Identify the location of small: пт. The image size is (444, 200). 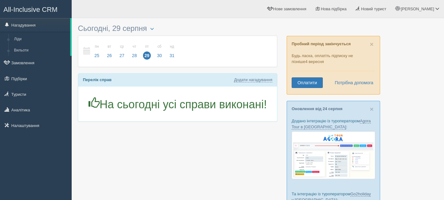
(147, 46).